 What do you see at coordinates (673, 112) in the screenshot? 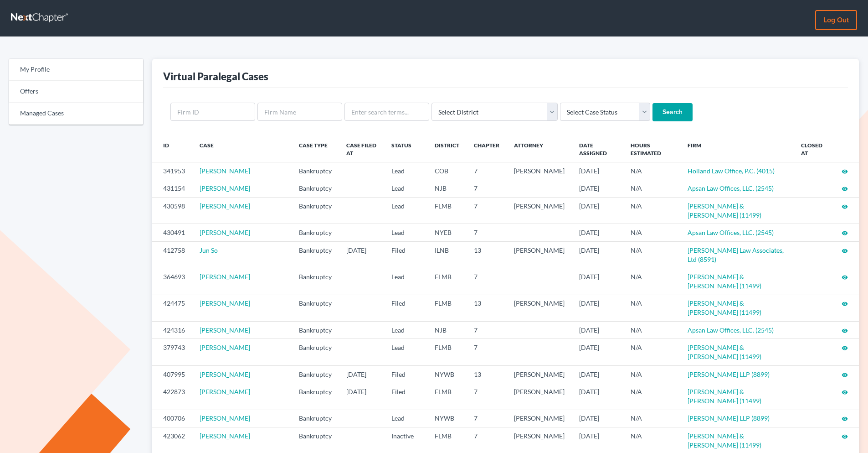
I see `input: Search` at bounding box center [673, 112].